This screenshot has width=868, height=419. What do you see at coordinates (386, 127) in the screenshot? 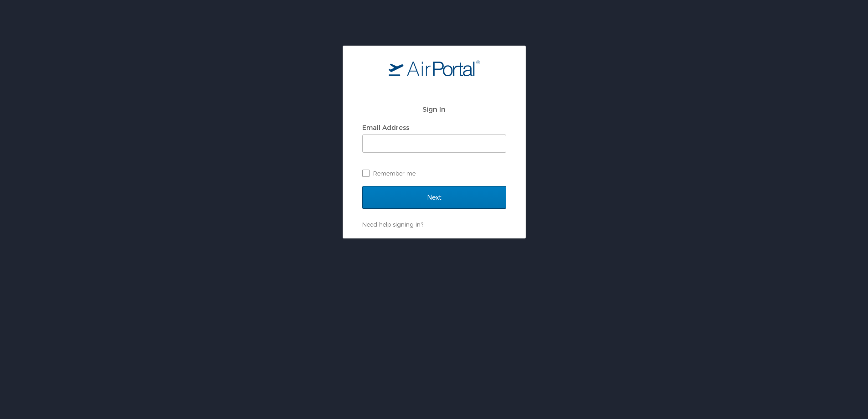
I see `label: Email Address` at bounding box center [386, 127].